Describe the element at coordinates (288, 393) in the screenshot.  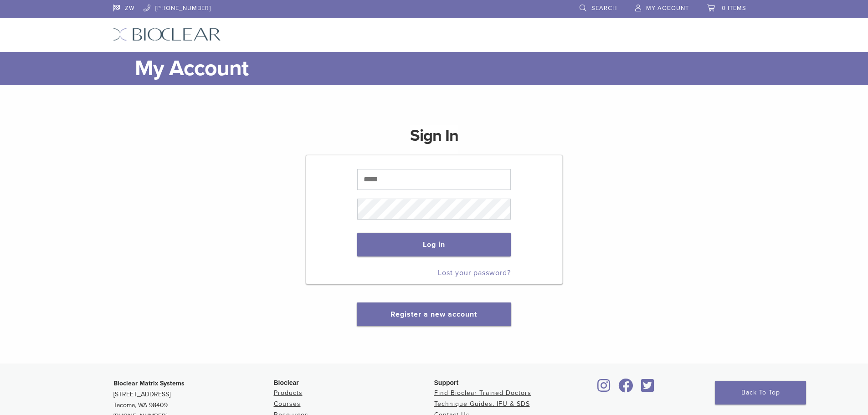
I see `a: Products` at that location.